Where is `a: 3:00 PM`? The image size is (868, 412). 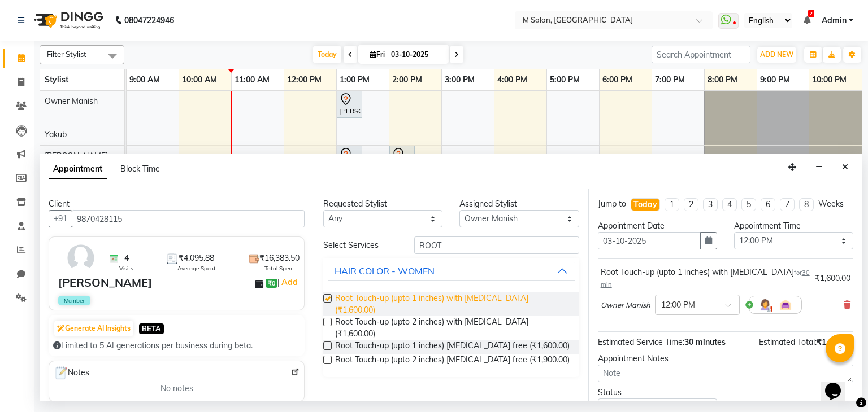 a: 3:00 PM is located at coordinates (460, 79).